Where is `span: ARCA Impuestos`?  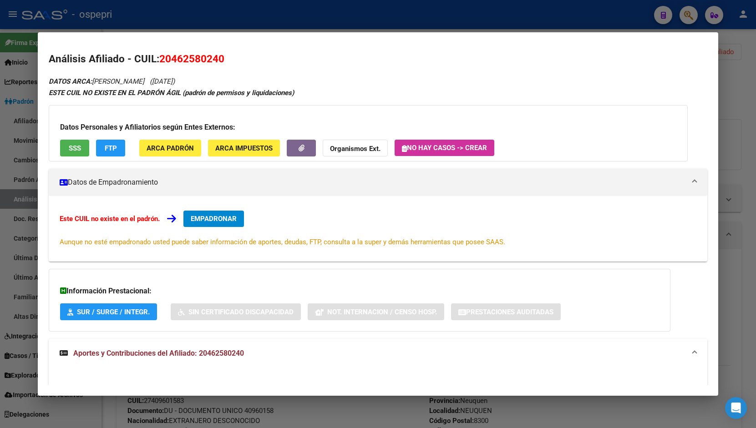
span: ARCA Impuestos is located at coordinates (244, 148).